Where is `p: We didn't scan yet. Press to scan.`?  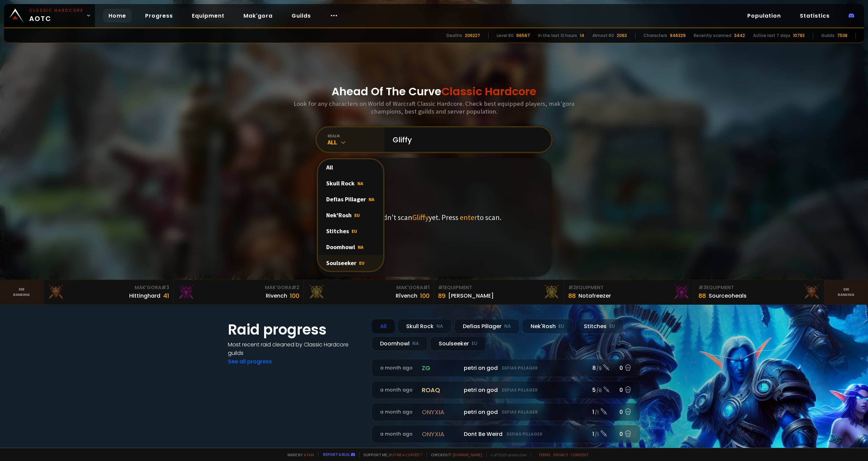
p: We didn't scan yet. Press to scan. is located at coordinates (434, 217).